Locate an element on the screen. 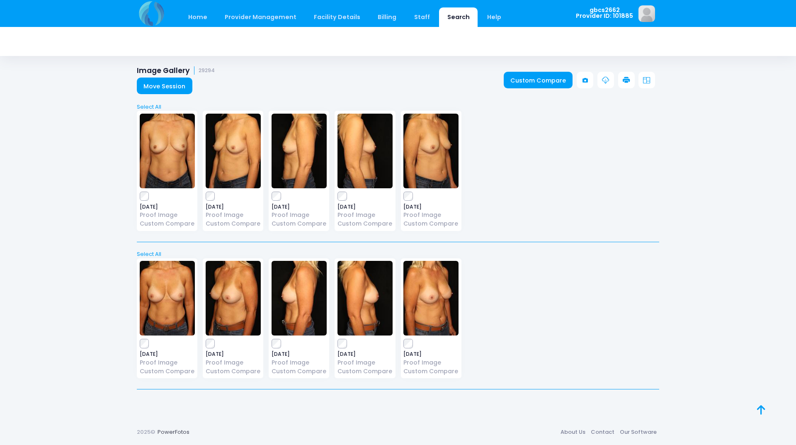  a: About Us is located at coordinates (572, 432).